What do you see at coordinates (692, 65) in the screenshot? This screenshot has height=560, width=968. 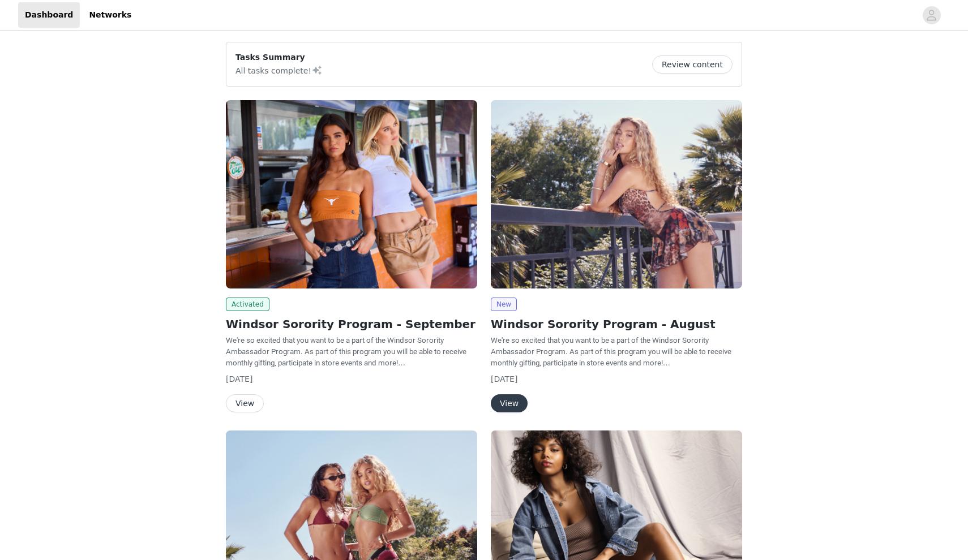 I see `button: Review content` at bounding box center [692, 65].